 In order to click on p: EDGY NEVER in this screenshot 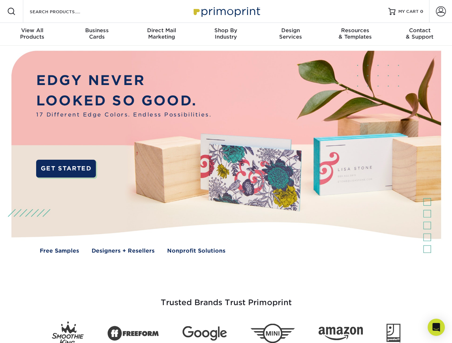, I will do `click(124, 80)`.